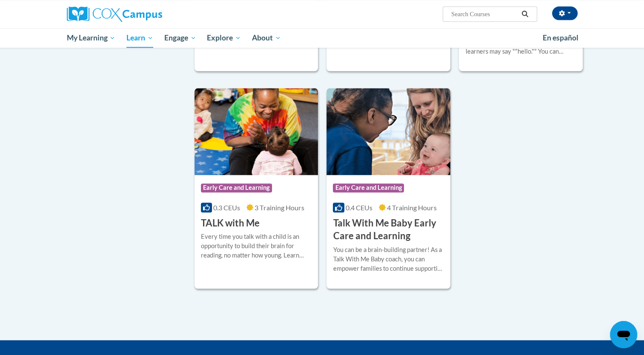 This screenshot has width=644, height=355. I want to click on h3: Talk With Me Baby Early Care and Learning, so click(388, 230).